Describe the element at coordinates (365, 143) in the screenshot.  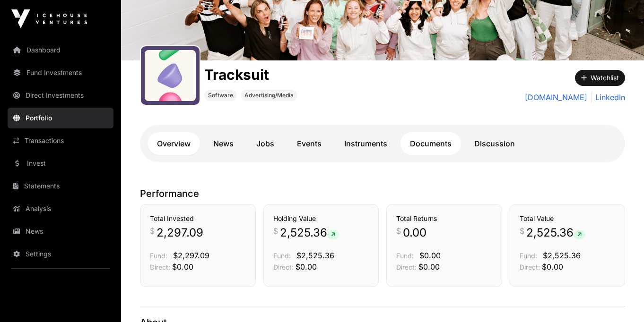
I see `a: Instruments` at that location.